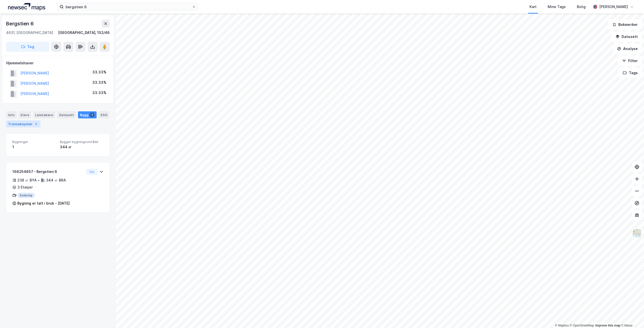 This screenshot has width=644, height=328. I want to click on div: Eiere, so click(25, 115).